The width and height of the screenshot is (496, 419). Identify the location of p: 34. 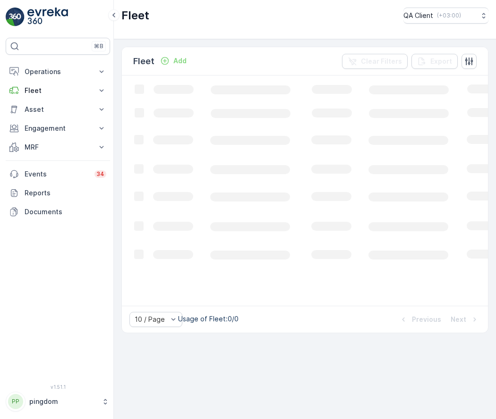
(100, 174).